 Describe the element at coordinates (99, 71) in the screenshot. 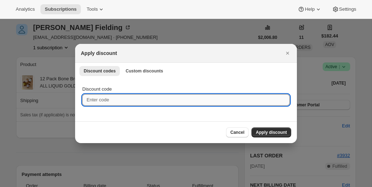

I see `span: Discount codes` at that location.